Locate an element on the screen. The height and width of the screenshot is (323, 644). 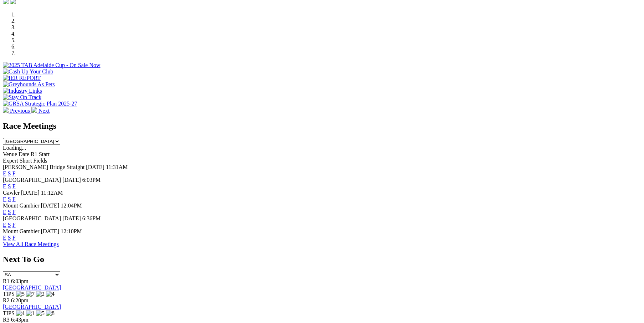
img: 2025 TAB Adelaide Cup - On Sale Now is located at coordinates (52, 65).